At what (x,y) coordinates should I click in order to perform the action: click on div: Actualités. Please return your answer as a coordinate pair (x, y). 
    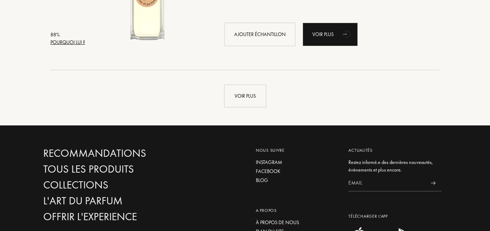
    Looking at the image, I should click on (395, 150).